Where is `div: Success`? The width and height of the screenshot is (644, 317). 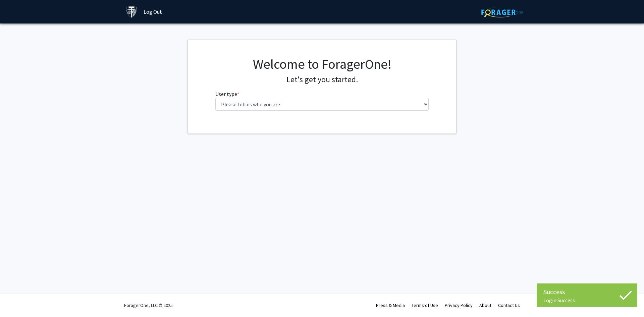
div: Success is located at coordinates (587, 292).